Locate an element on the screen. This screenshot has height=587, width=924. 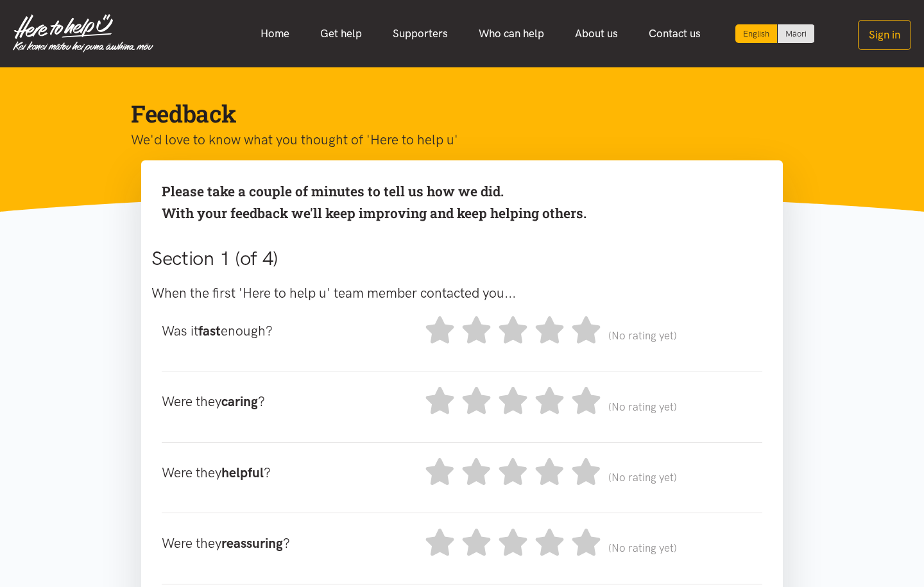
div: Language toggle is located at coordinates (775, 34).